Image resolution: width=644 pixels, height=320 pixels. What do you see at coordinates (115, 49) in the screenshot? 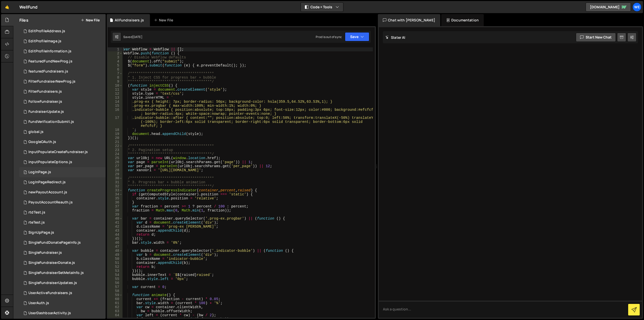
I see `div: 1` at bounding box center [115, 49].